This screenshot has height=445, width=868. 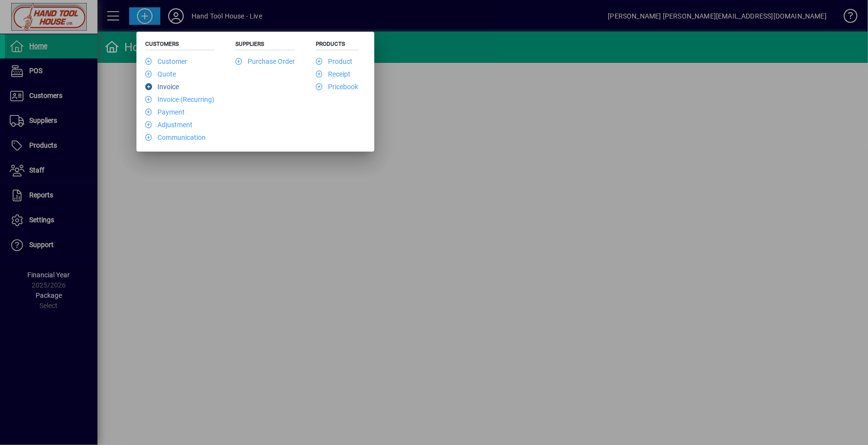 What do you see at coordinates (334, 62) in the screenshot?
I see `a: Product` at bounding box center [334, 62].